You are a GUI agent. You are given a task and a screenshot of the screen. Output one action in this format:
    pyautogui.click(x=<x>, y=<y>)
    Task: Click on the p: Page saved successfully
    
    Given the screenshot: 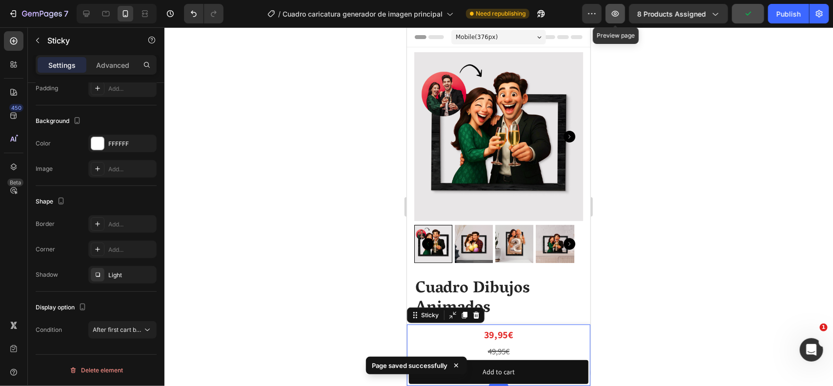 What is the action you would take?
    pyautogui.click(x=410, y=366)
    